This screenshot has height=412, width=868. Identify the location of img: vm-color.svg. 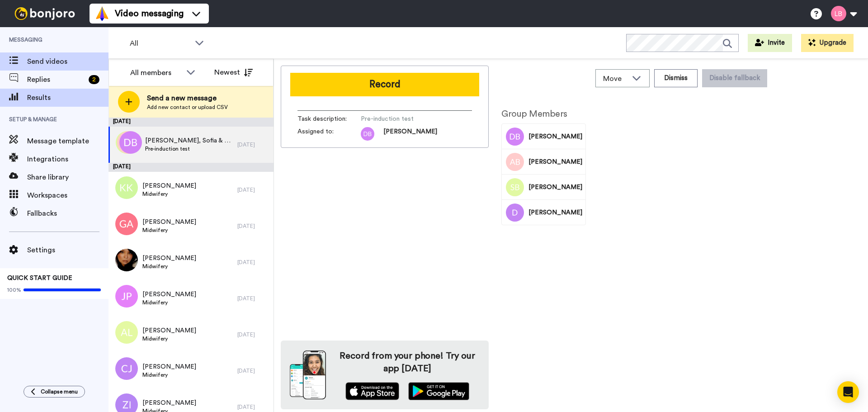
(102, 13).